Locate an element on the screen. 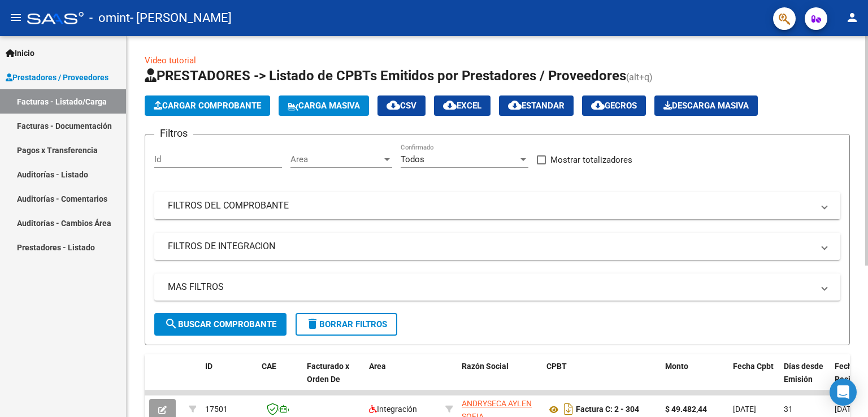 This screenshot has height=417, width=868. span: 17501 is located at coordinates (216, 409).